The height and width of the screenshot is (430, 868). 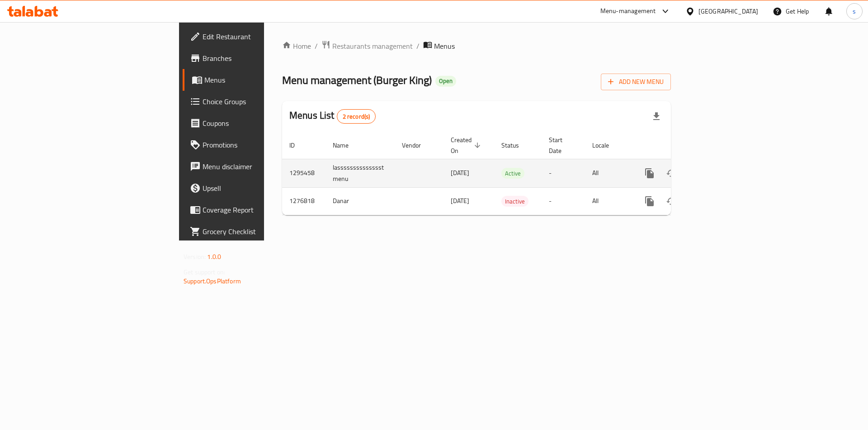 I want to click on span: Branches, so click(x=260, y=58).